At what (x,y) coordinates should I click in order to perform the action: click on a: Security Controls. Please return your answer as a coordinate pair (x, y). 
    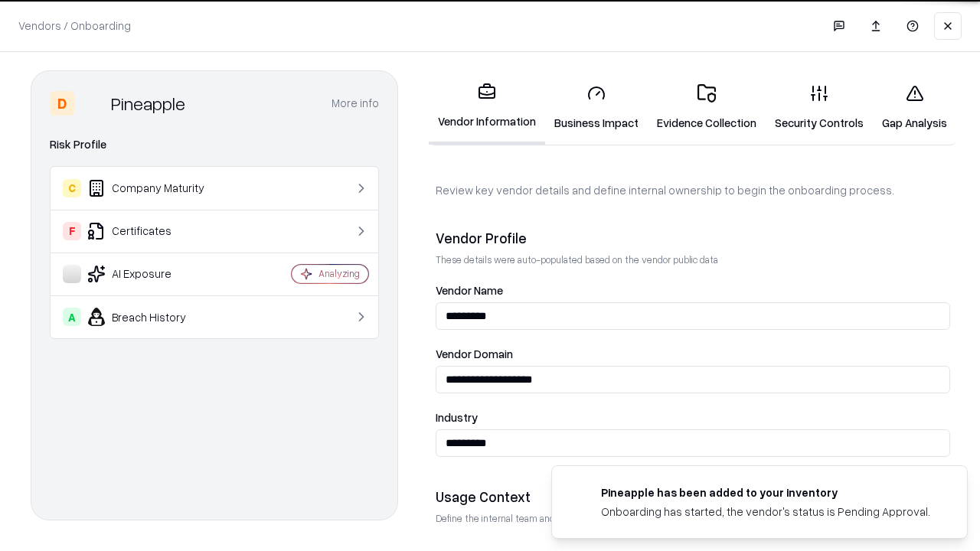
    Looking at the image, I should click on (820, 107).